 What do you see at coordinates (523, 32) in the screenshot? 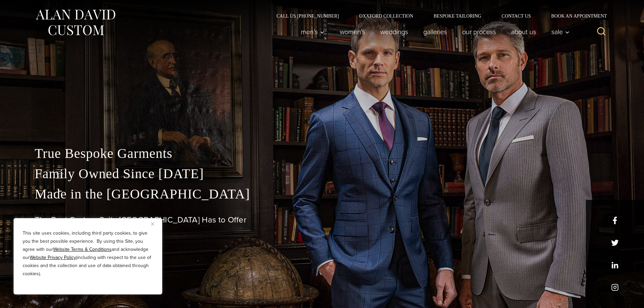
I see `a: About Us` at bounding box center [523, 32].